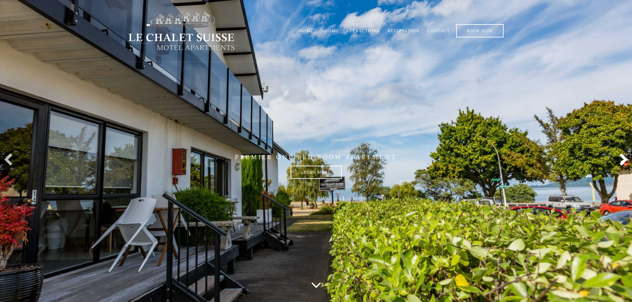 The image size is (632, 302). What do you see at coordinates (438, 31) in the screenshot?
I see `a: Contact` at bounding box center [438, 31].